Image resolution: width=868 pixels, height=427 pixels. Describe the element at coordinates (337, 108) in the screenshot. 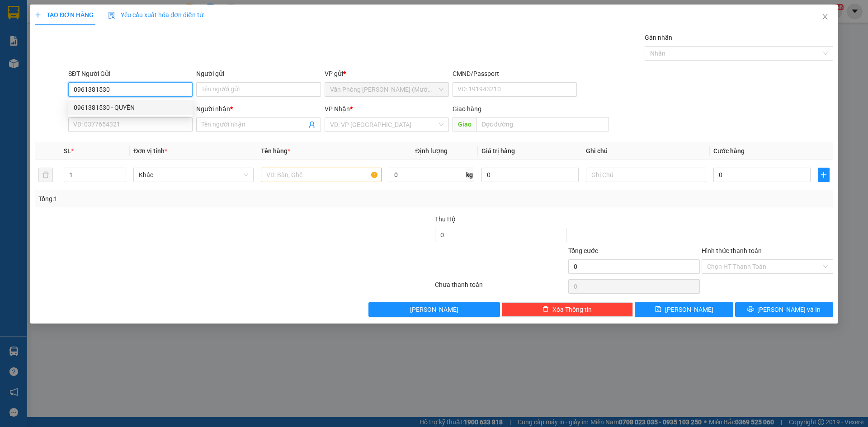

I see `span: VP Nhận` at that location.